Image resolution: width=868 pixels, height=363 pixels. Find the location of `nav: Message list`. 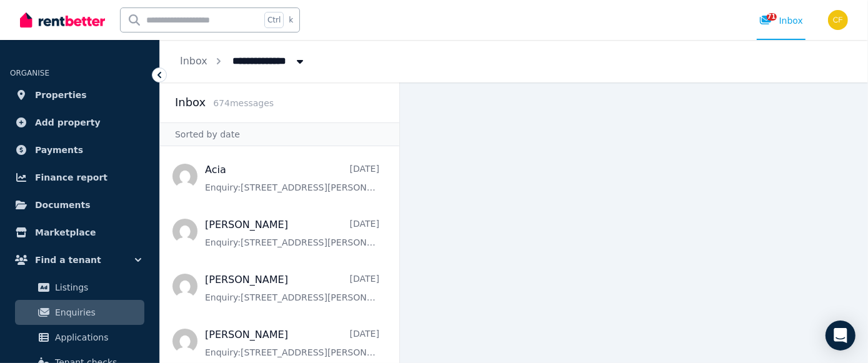

nav: Message list is located at coordinates (279, 254).